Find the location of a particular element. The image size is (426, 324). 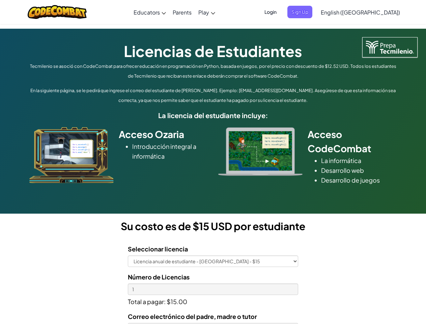

span: Play is located at coordinates (204, 12).